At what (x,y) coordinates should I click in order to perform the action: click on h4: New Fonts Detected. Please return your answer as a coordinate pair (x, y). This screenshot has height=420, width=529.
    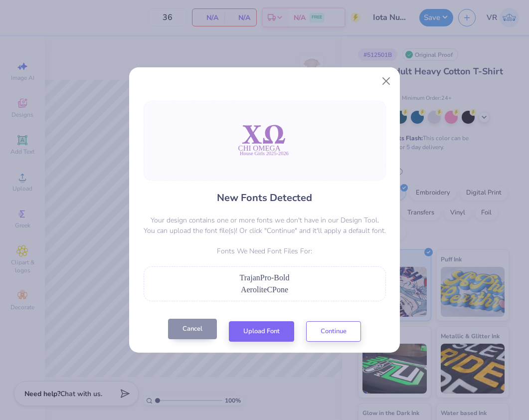
    Looking at the image, I should click on (264, 198).